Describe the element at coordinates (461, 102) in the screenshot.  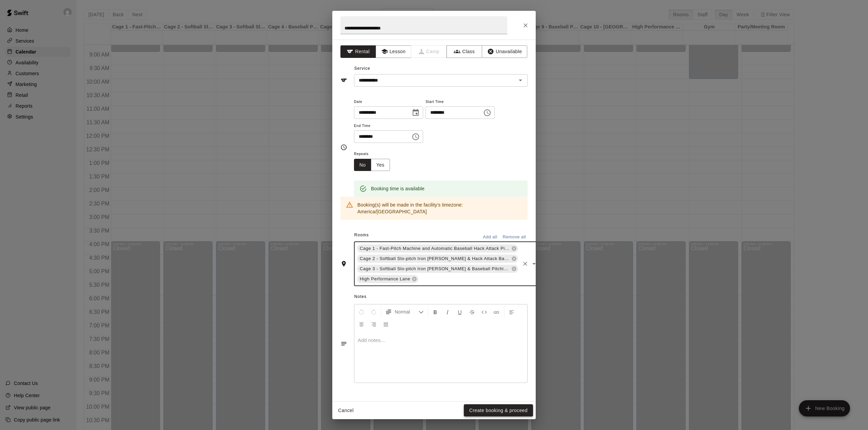
I see `span: Start Time` at that location.